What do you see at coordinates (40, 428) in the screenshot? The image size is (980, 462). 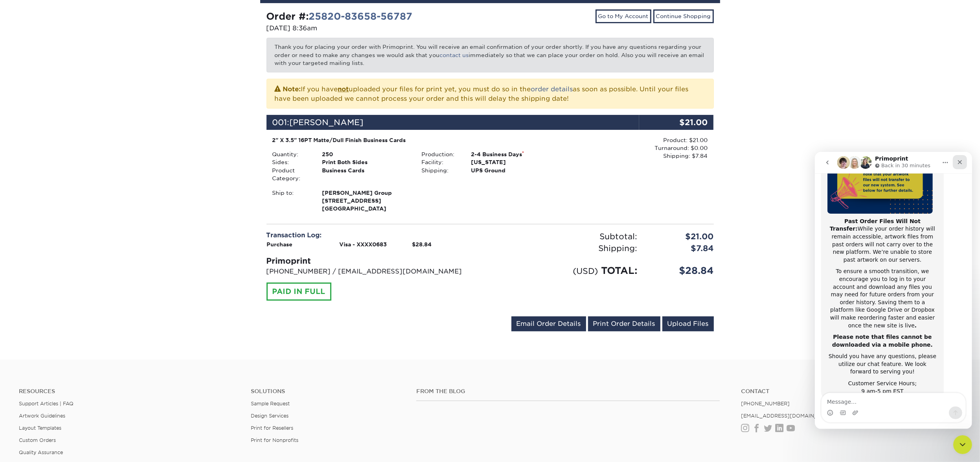 I see `a: Layout Templates` at bounding box center [40, 428].